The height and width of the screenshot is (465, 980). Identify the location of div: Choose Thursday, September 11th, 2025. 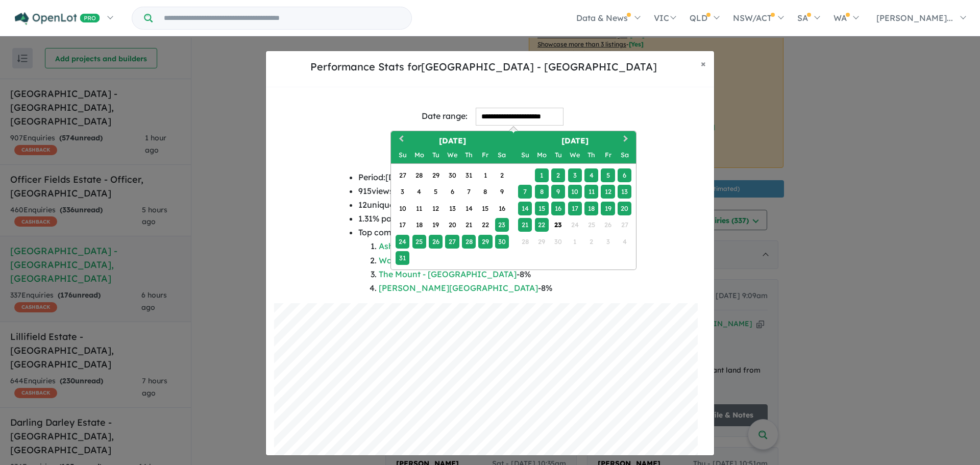
(591, 192).